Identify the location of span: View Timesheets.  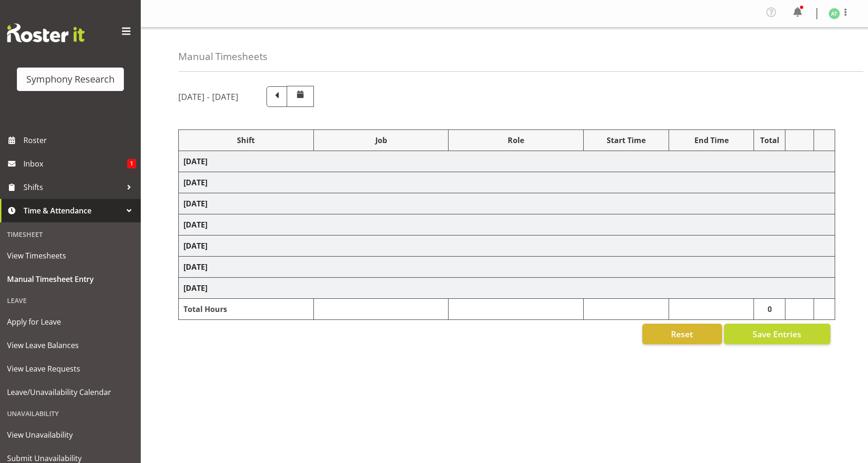
(70, 256).